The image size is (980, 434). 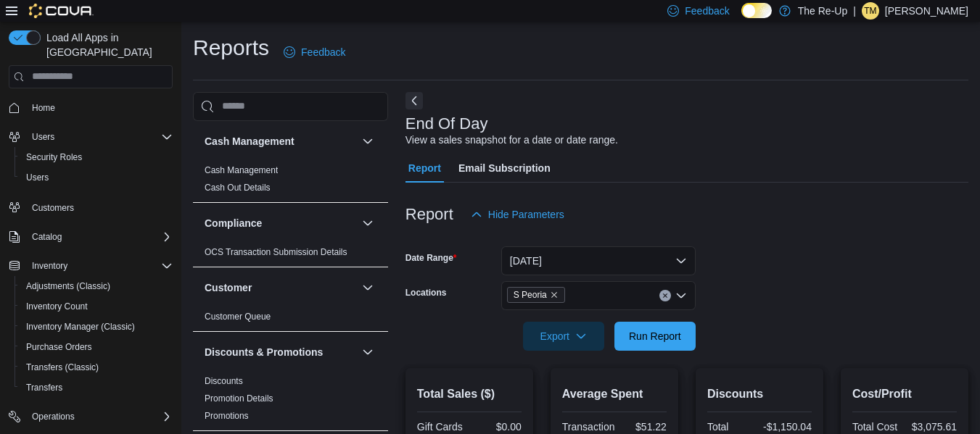 What do you see at coordinates (96, 388) in the screenshot?
I see `button: Transfers` at bounding box center [96, 388].